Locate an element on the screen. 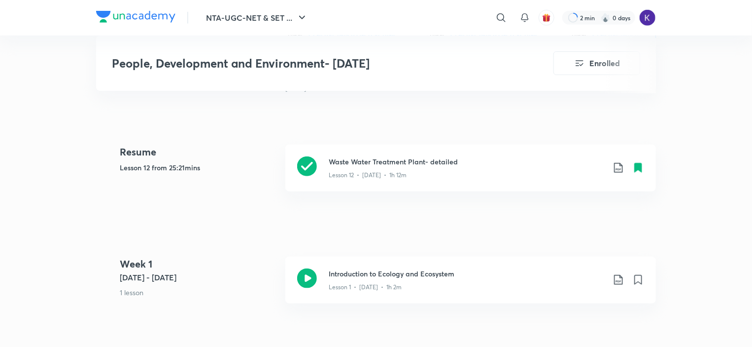  button: Enrolled is located at coordinates (597, 63).